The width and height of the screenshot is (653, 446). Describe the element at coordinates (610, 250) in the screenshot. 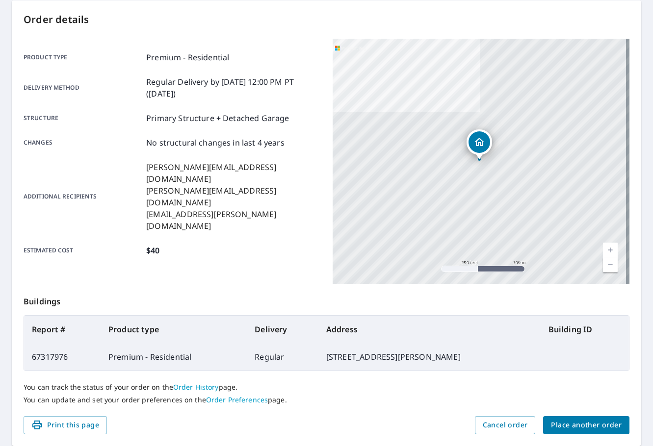

I see `a: Current Level 17, Zoom In` at that location.